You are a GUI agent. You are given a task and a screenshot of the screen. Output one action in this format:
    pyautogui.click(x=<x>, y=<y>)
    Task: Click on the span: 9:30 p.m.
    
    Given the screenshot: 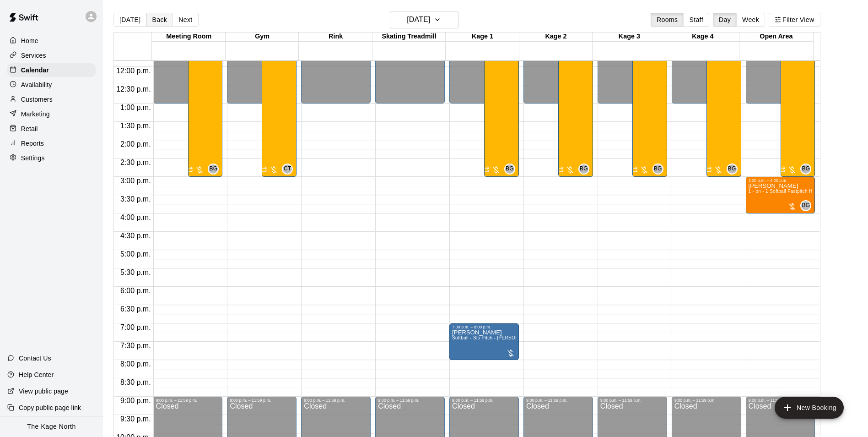 What is the action you would take?
    pyautogui.click(x=135, y=418)
    